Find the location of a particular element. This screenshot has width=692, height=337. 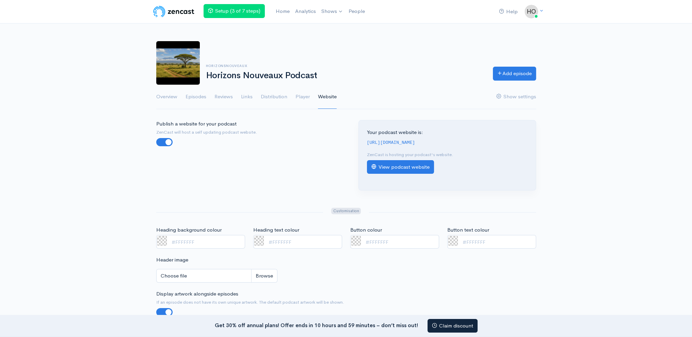

small: ZenCast will host a self updating podcast website. is located at coordinates (249, 132).